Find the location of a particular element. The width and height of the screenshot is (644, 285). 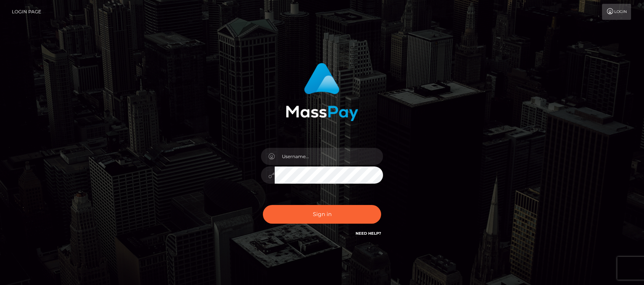

a: Login is located at coordinates (617, 12).